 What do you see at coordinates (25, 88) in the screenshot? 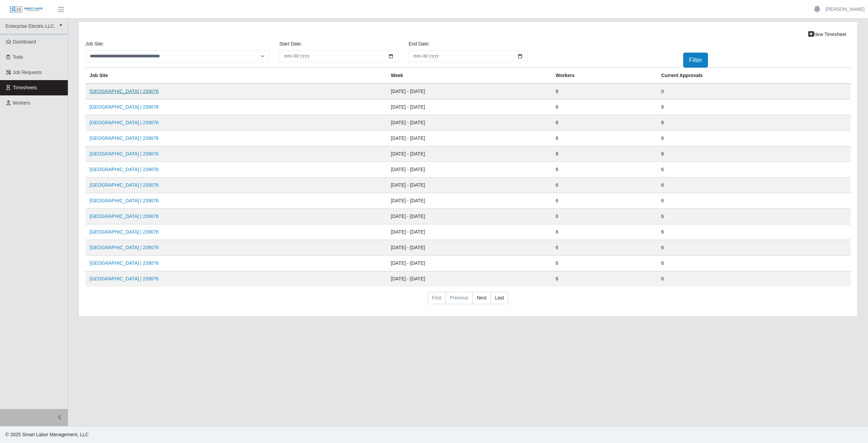
I see `span: Timesheets` at bounding box center [25, 88].